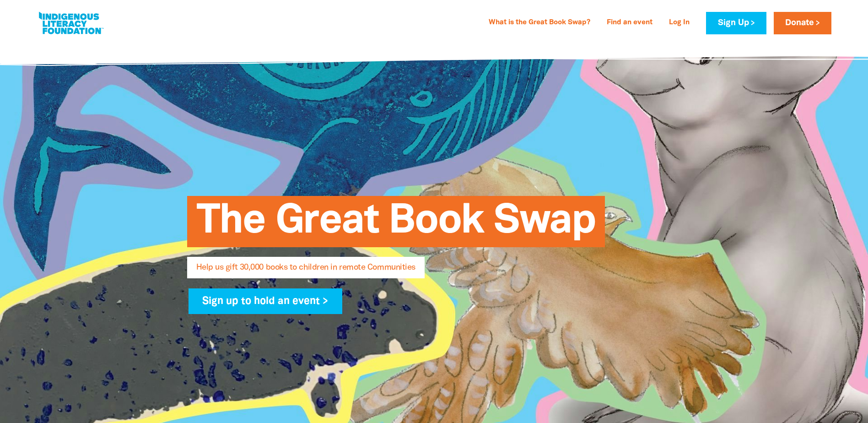  What do you see at coordinates (803, 23) in the screenshot?
I see `a: Donate` at bounding box center [803, 23].